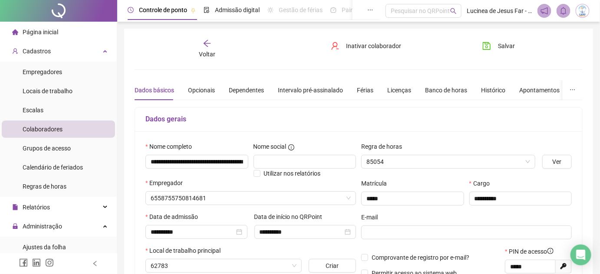  What do you see at coordinates (207, 43) in the screenshot?
I see `span: arrow-left` at bounding box center [207, 43].